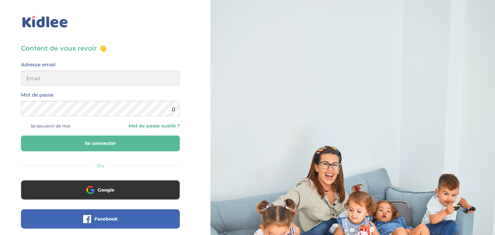 Image resolution: width=495 pixels, height=235 pixels. What do you see at coordinates (100, 166) in the screenshot?
I see `span: Ou` at bounding box center [100, 166].